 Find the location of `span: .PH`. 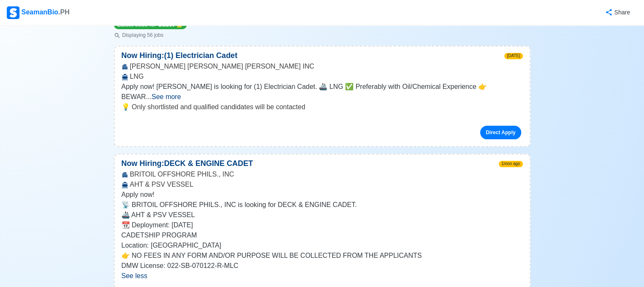

span: .PH is located at coordinates (64, 12).